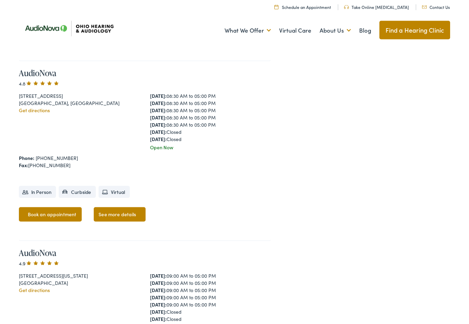 This screenshot has width=469, height=324. I want to click on strong: Phone:, so click(26, 158).